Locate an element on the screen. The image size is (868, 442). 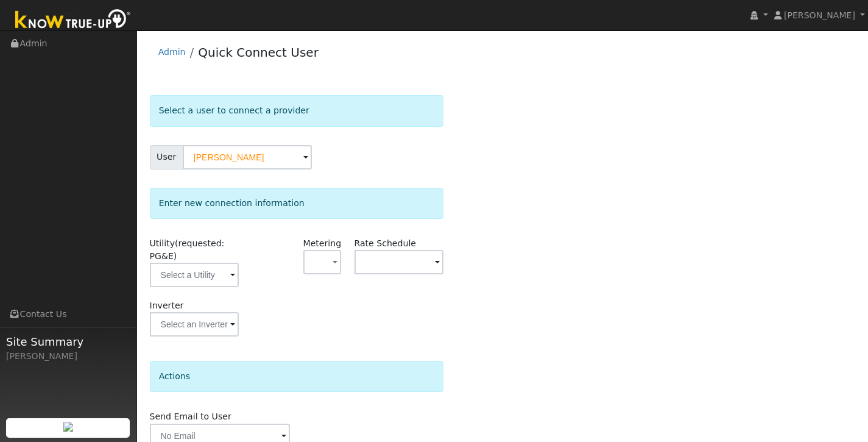
div: Enter new connection information is located at coordinates (296, 203).